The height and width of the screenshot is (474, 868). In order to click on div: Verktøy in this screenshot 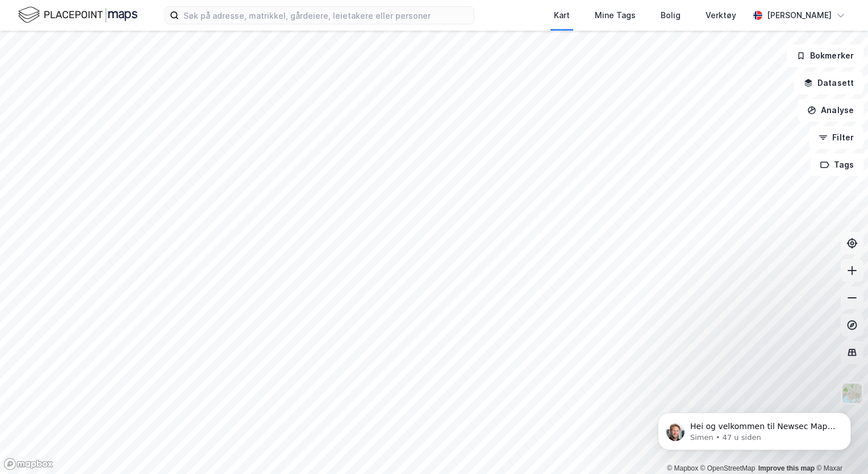, I will do `click(721, 15)`.